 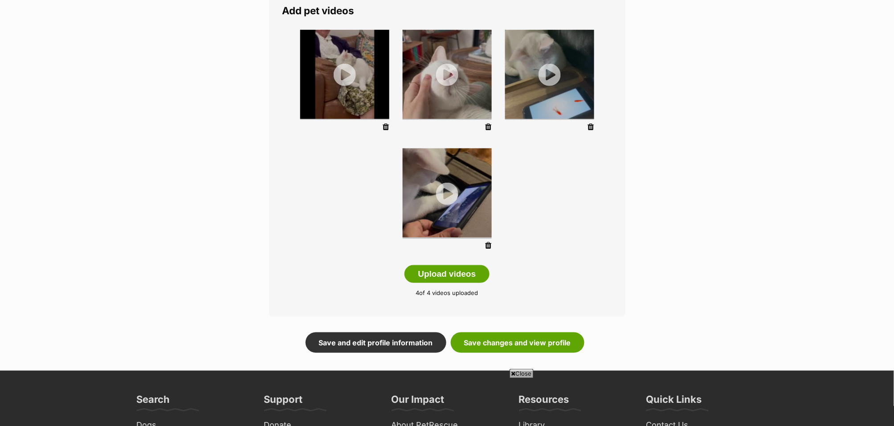 What do you see at coordinates (447, 11) in the screenshot?
I see `legend: Add pet videos` at bounding box center [447, 11].